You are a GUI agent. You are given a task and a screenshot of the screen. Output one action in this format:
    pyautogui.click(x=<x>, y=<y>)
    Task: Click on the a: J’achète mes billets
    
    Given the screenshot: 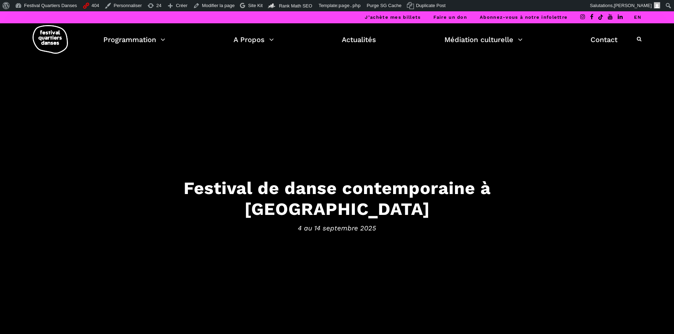 What is the action you would take?
    pyautogui.click(x=393, y=17)
    